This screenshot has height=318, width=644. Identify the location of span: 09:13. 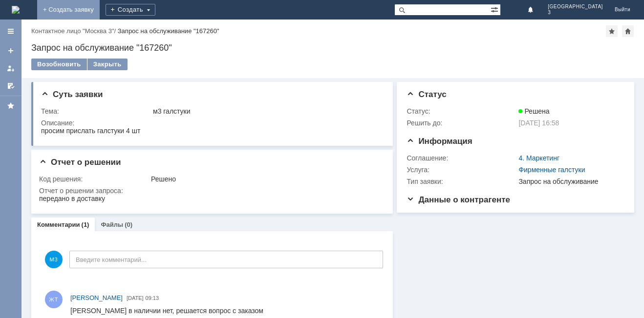
(152, 298).